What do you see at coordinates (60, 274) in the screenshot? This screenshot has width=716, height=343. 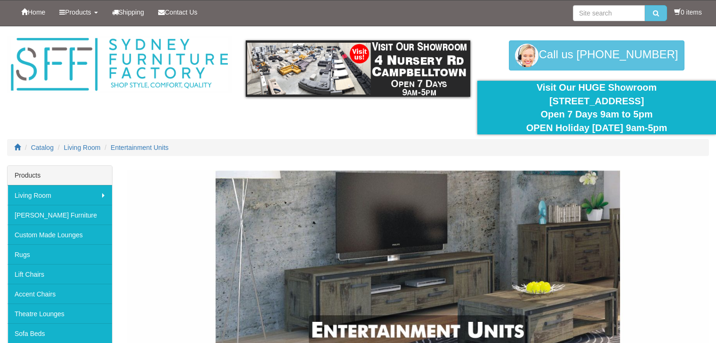 I see `a: Lift Chairs` at bounding box center [60, 274].